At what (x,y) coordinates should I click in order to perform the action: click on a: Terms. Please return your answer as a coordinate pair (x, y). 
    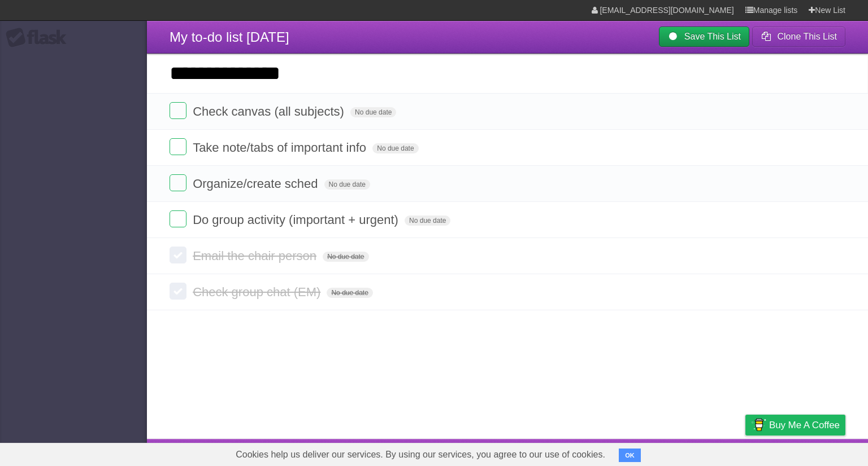
    Looking at the image, I should click on (704, 453).